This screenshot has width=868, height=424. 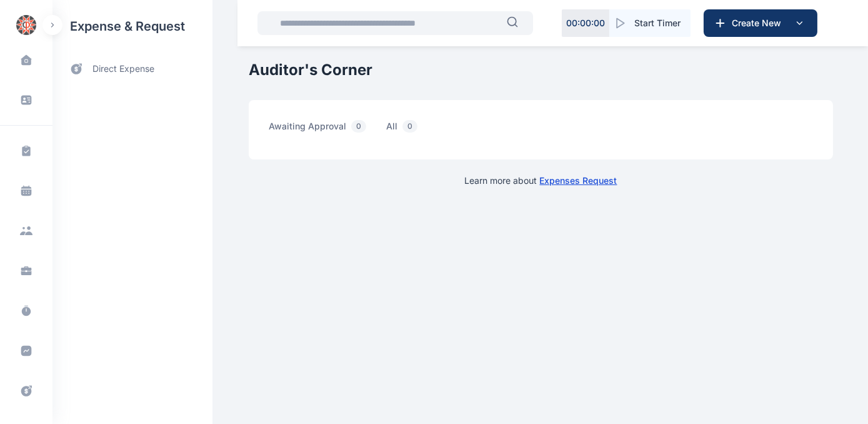 I want to click on a: awaiting approval0, so click(x=328, y=129).